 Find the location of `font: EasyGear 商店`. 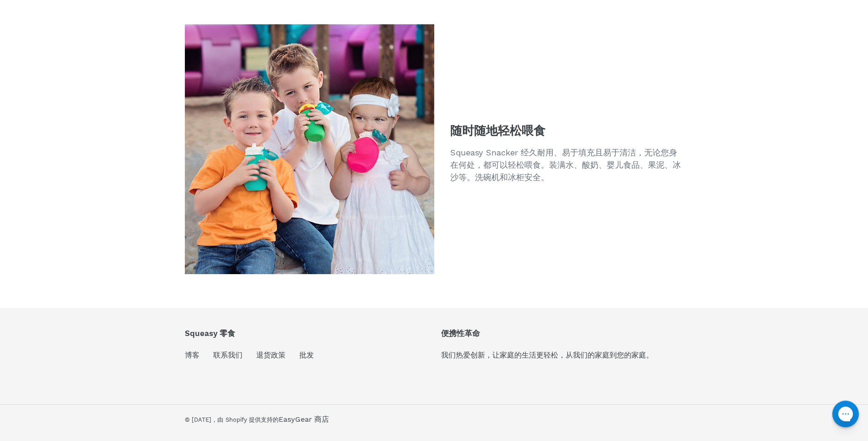

font: EasyGear 商店 is located at coordinates (257, 418).